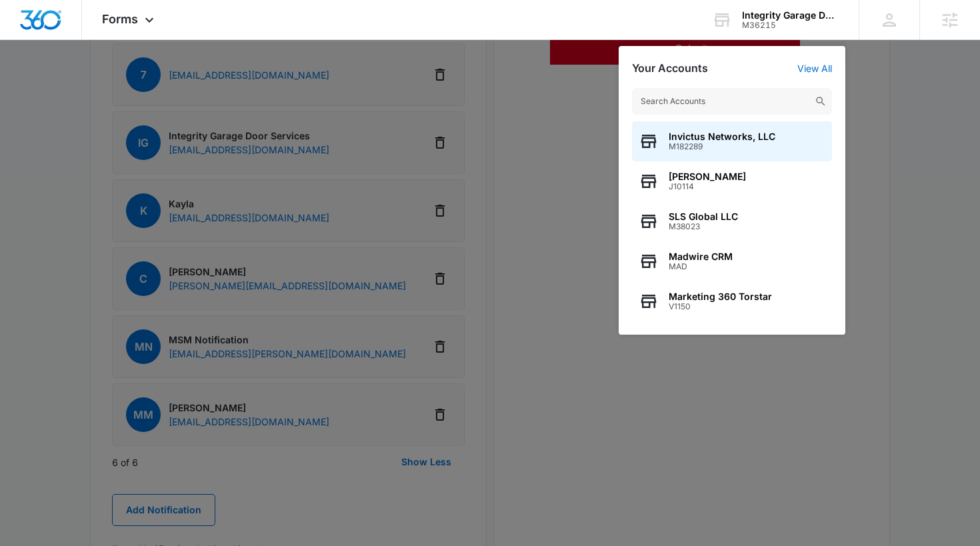  Describe the element at coordinates (155, 532) in the screenshot. I see `small: You agree to receive future emails and understand you may opt-out at any time` at that location.